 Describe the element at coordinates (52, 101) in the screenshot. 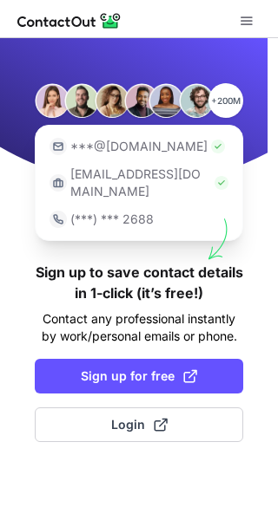

I see `img: Person #1` at that location.